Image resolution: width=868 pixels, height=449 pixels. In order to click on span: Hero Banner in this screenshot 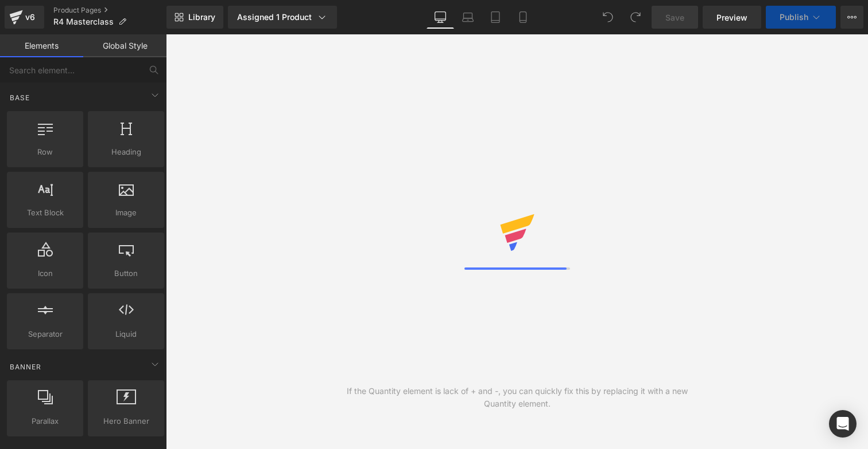, I will do `click(126, 421)`.